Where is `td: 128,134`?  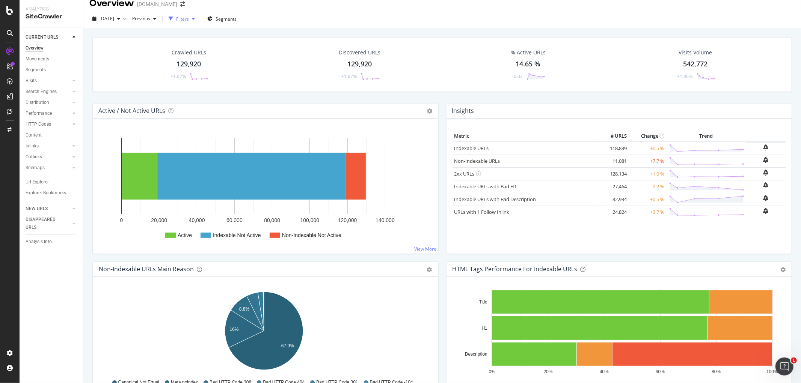 td: 128,134 is located at coordinates (614, 174).